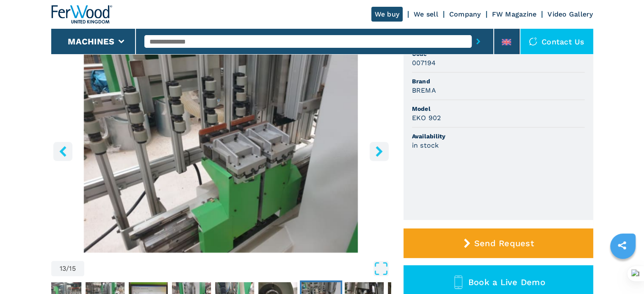 The image size is (644, 294). I want to click on button: Open Fullscreen, so click(237, 269).